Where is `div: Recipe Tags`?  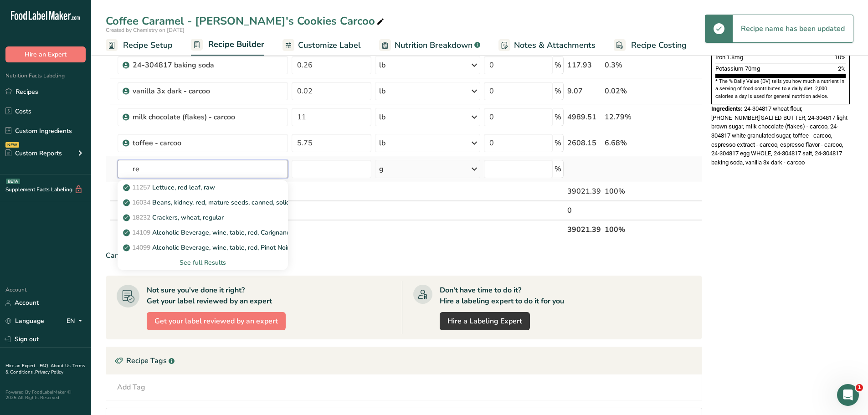
div: Recipe Tags is located at coordinates (403, 361).